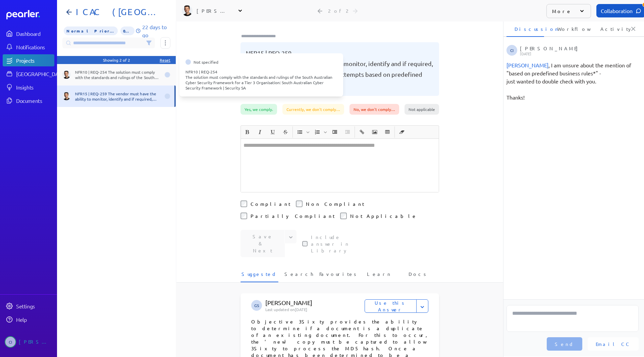 Image resolution: width=644 pixels, height=357 pixels. What do you see at coordinates (29, 101) in the screenshot?
I see `a: Documents` at bounding box center [29, 101].